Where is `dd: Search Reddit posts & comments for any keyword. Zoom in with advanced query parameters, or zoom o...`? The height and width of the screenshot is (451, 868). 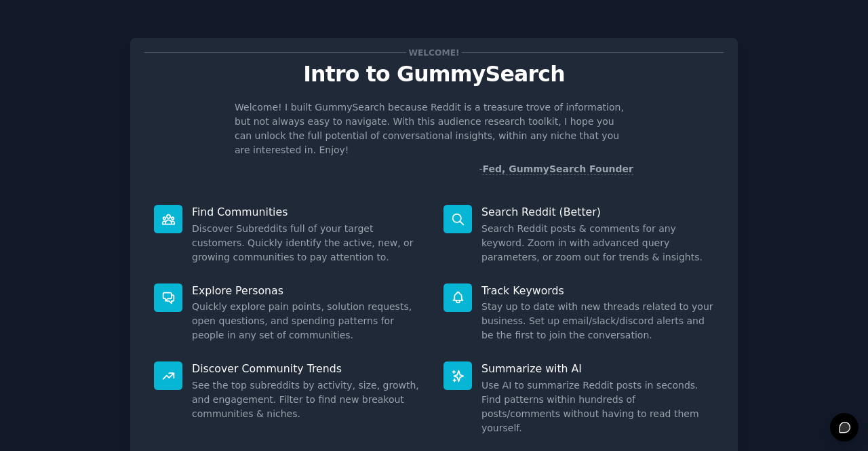
dd: Search Reddit posts & comments for any keyword. Zoom in with advanced query parameters, or zoom o... is located at coordinates (598, 243).